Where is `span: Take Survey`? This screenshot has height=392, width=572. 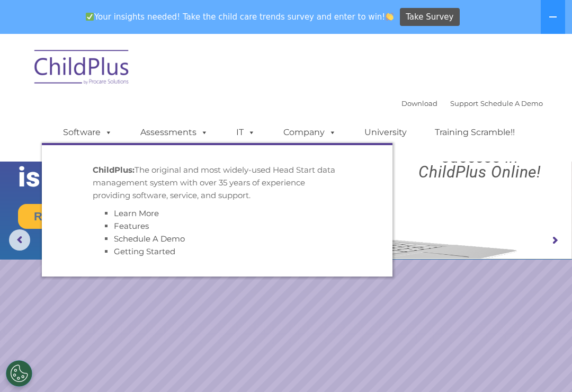 span: Take Survey is located at coordinates (430, 17).